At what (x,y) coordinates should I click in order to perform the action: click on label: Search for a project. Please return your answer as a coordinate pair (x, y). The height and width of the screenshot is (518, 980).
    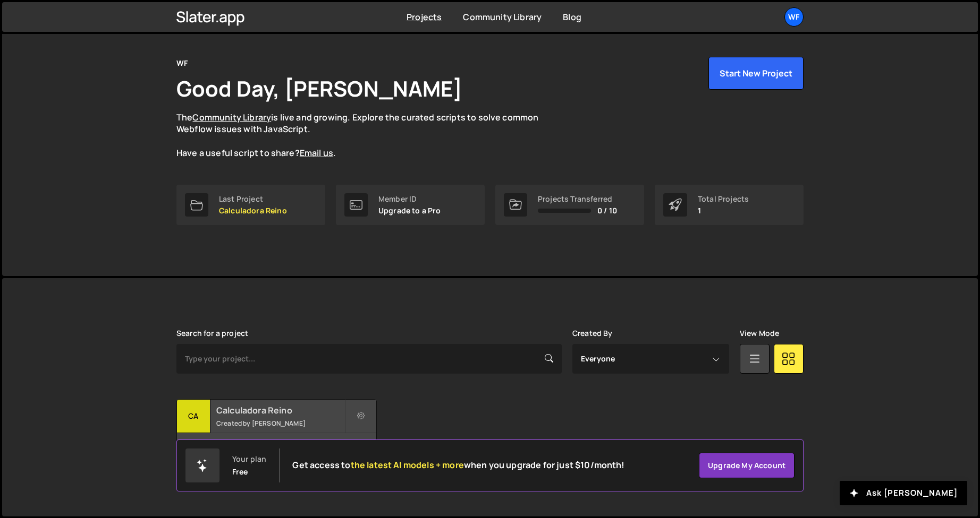
    Looking at the image, I should click on (212, 333).